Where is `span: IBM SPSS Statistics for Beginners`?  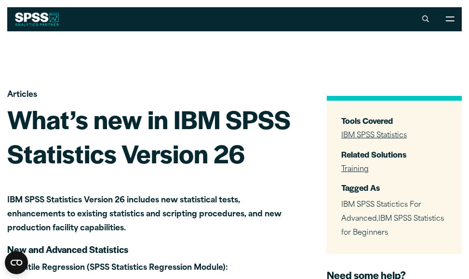 span: IBM SPSS Statistics for Beginners is located at coordinates (392, 226).